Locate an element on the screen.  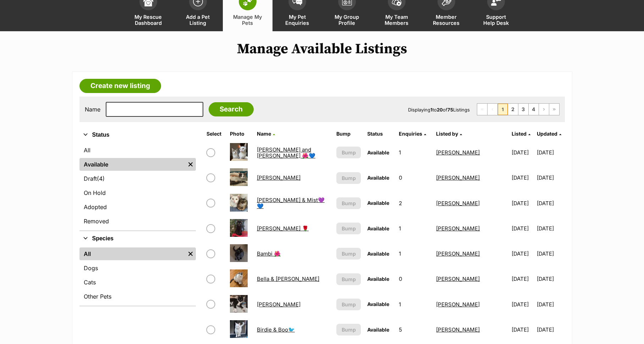
a: Listed is located at coordinates (521, 134).